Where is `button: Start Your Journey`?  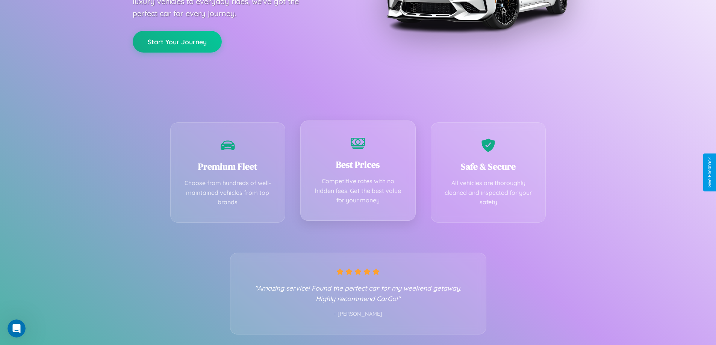 button: Start Your Journey is located at coordinates (177, 42).